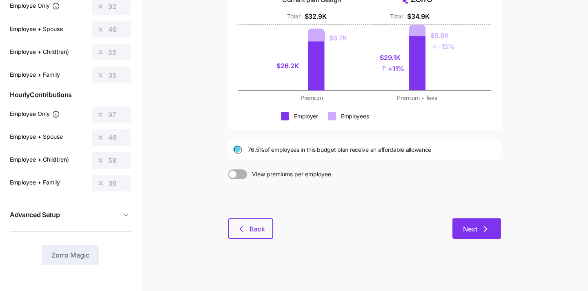 The image size is (588, 291). What do you see at coordinates (392, 58) in the screenshot?
I see `div: $29.1K` at bounding box center [392, 58].